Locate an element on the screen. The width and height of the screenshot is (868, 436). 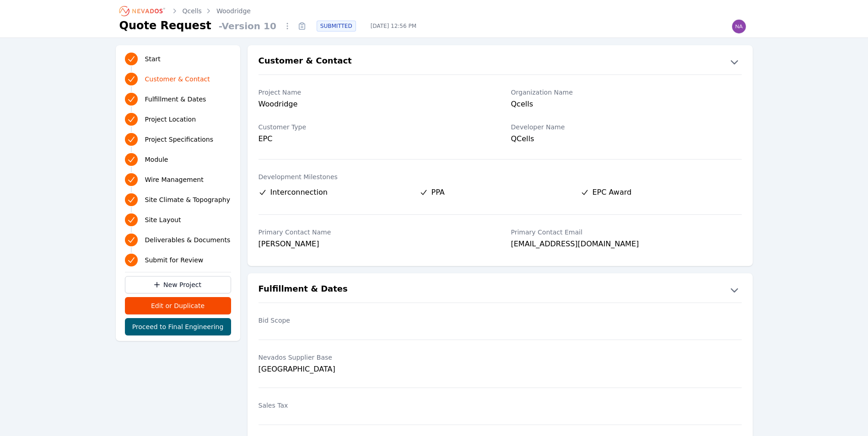
label: Nevados Supplier Base is located at coordinates (374, 357).